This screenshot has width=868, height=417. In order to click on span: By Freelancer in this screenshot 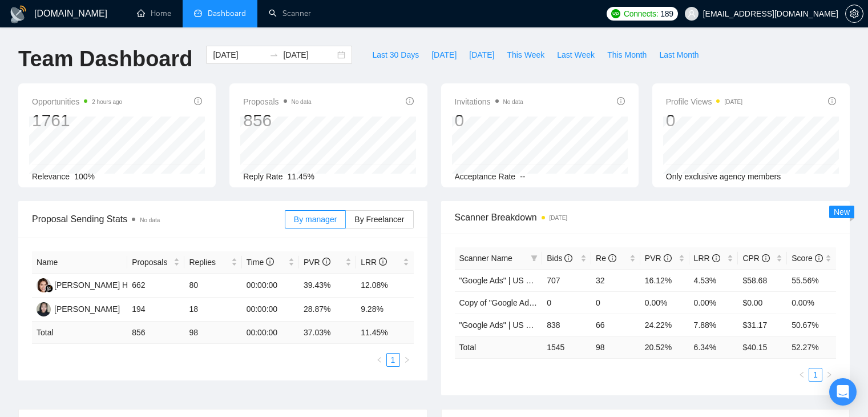, I will do `click(379, 219)`.